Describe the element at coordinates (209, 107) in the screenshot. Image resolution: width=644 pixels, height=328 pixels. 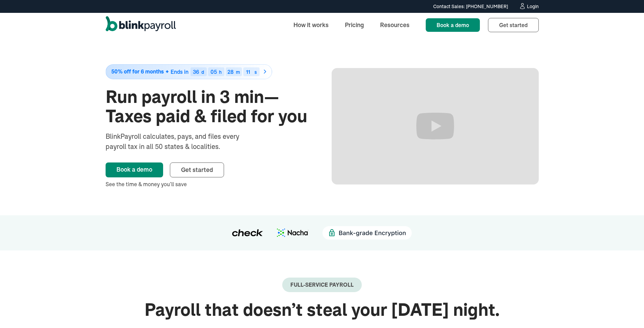
I see `h1: Run payroll in 3 min—Taxes paid & filed for you` at that location.